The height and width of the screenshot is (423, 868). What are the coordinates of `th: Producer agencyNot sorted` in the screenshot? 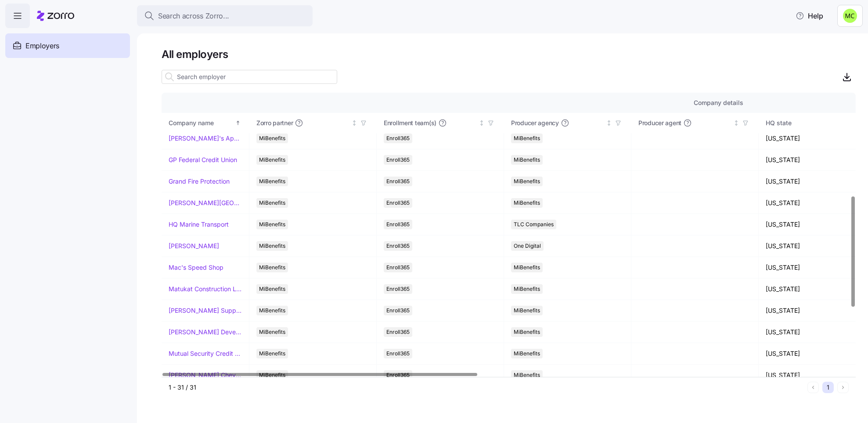 It's located at (568, 123).